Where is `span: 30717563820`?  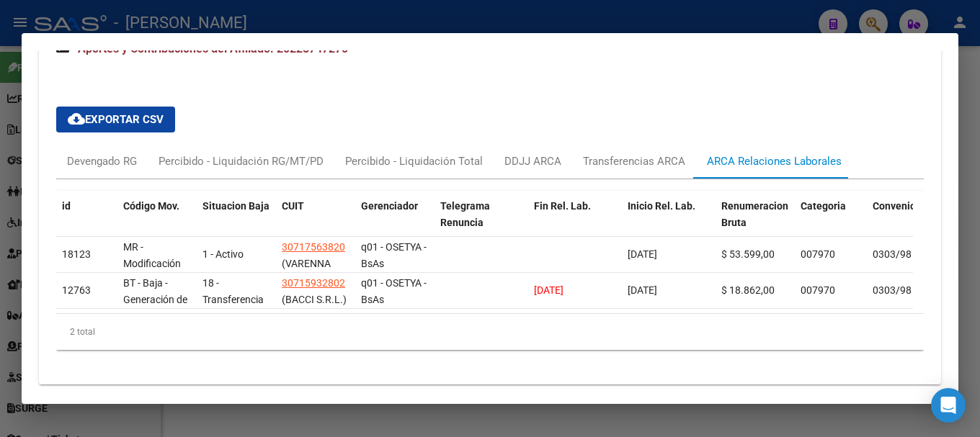 span: 30717563820 is located at coordinates (313, 247).